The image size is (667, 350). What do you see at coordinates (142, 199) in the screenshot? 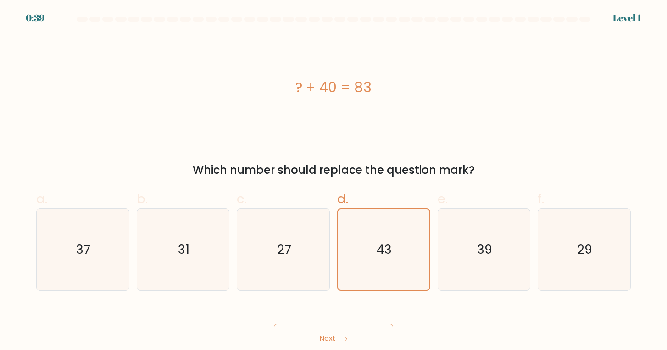
I see `span: b.` at bounding box center [142, 199].